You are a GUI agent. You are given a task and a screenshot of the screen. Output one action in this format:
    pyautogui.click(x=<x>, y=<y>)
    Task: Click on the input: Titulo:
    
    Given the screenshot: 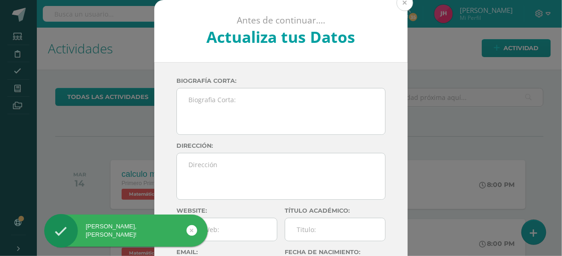 What is the action you would take?
    pyautogui.click(x=335, y=229)
    